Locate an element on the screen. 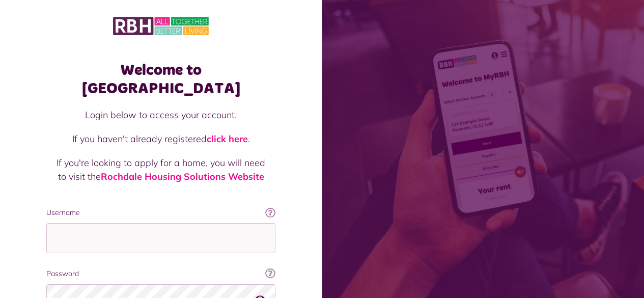 The image size is (644, 298). p: Login below to access your account. is located at coordinates (161, 115).